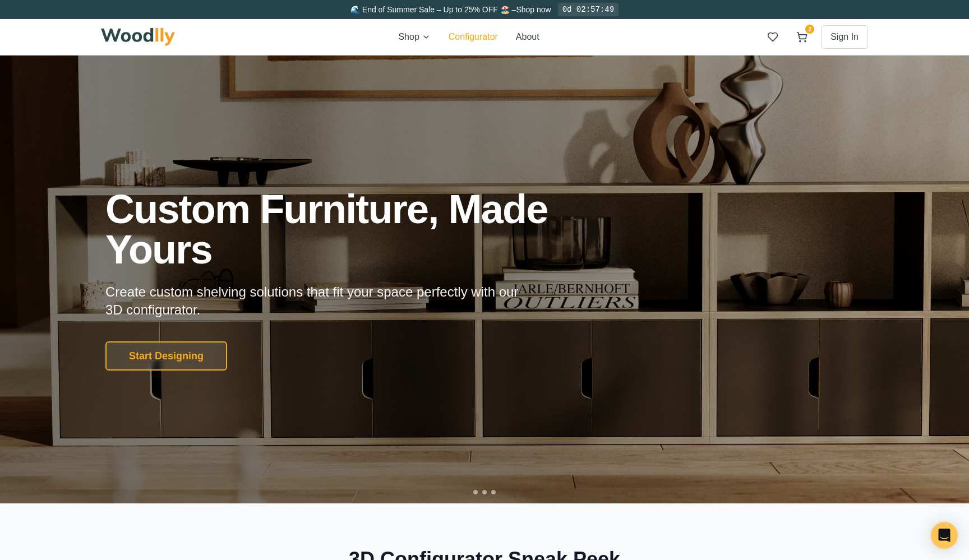 This screenshot has width=969, height=560. Describe the element at coordinates (320, 300) in the screenshot. I see `p: Create custom shelving solutions that fit your space perfectly with our 3D configurator.` at that location.